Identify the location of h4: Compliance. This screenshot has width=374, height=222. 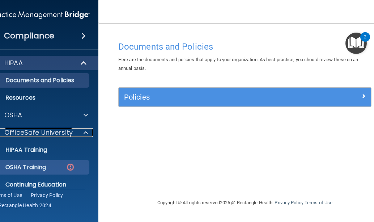
(29, 36).